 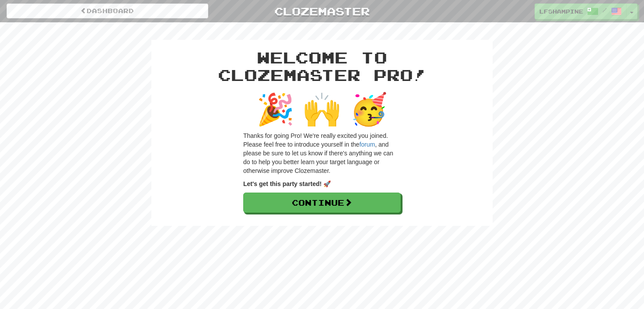 What do you see at coordinates (561, 11) in the screenshot?
I see `span: lfshampine` at bounding box center [561, 11].